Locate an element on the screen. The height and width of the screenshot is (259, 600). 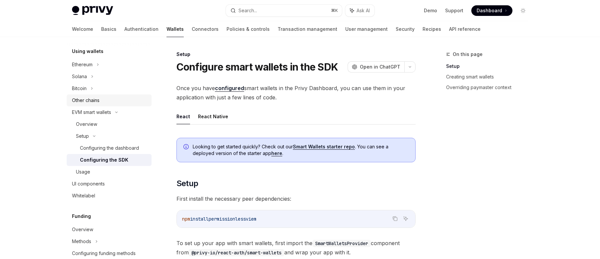
code: @privy-io/react-auth/smart-wallets is located at coordinates (237, 253).